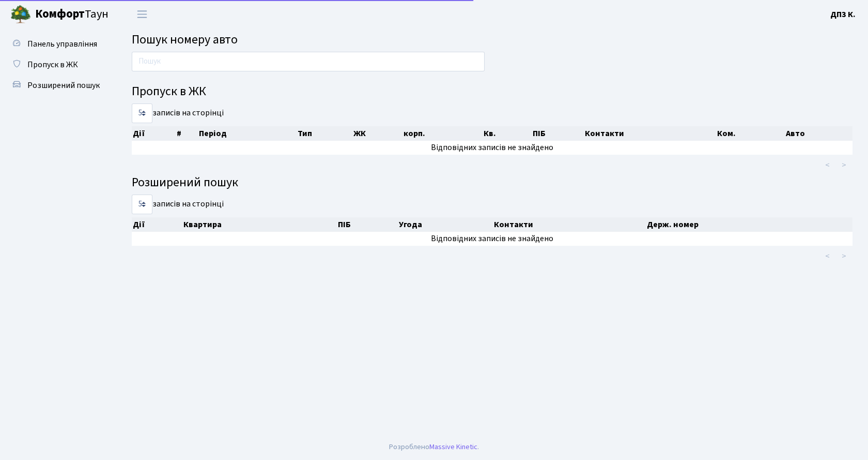 The image size is (868, 460). I want to click on input: Пошук, so click(308, 61).